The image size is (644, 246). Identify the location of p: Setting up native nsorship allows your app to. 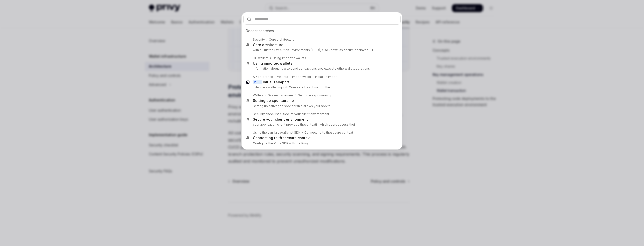
(321, 106).